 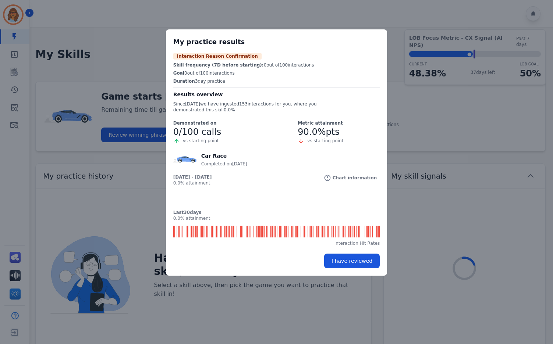 I want to click on p: 3 day practice, so click(x=277, y=81).